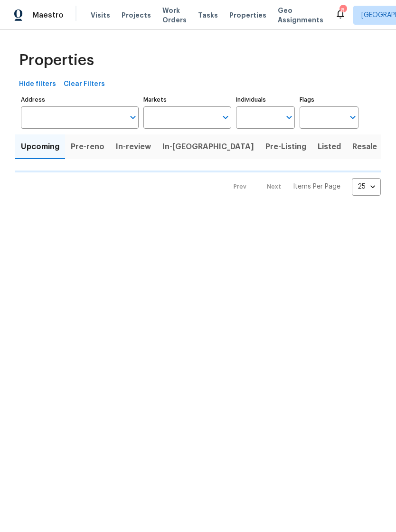 The width and height of the screenshot is (396, 532). What do you see at coordinates (40, 147) in the screenshot?
I see `span: Upcoming` at bounding box center [40, 147].